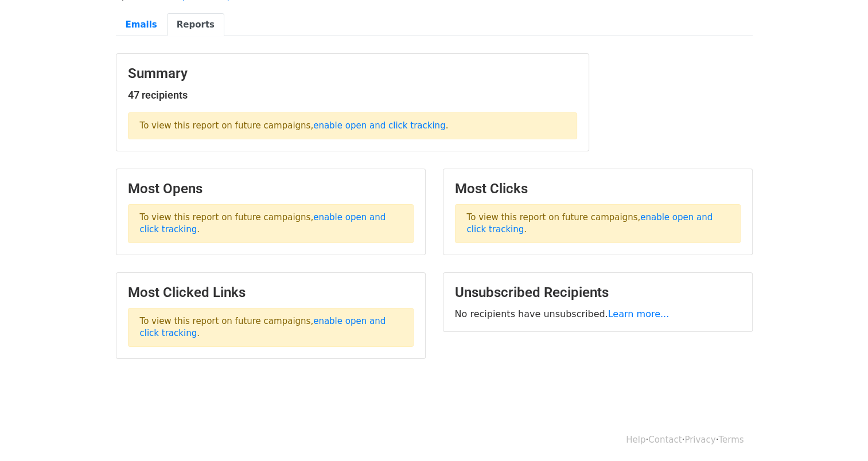 This screenshot has height=461, width=868. What do you see at coordinates (271, 189) in the screenshot?
I see `h3: Most Opens` at bounding box center [271, 189].